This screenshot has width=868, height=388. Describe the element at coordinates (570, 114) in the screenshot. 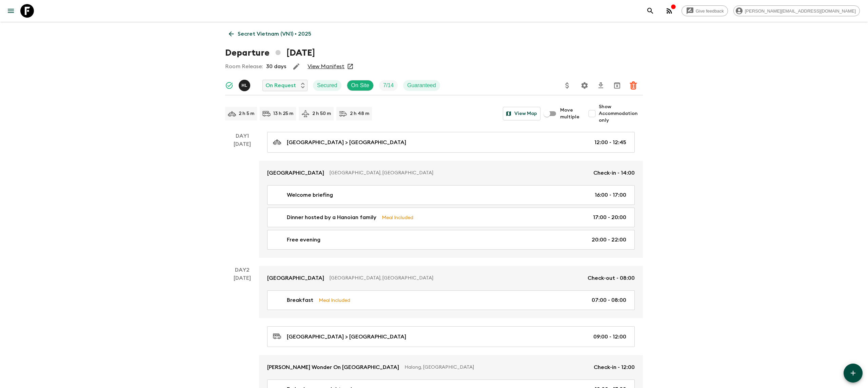

I see `span: Move multiple` at that location.